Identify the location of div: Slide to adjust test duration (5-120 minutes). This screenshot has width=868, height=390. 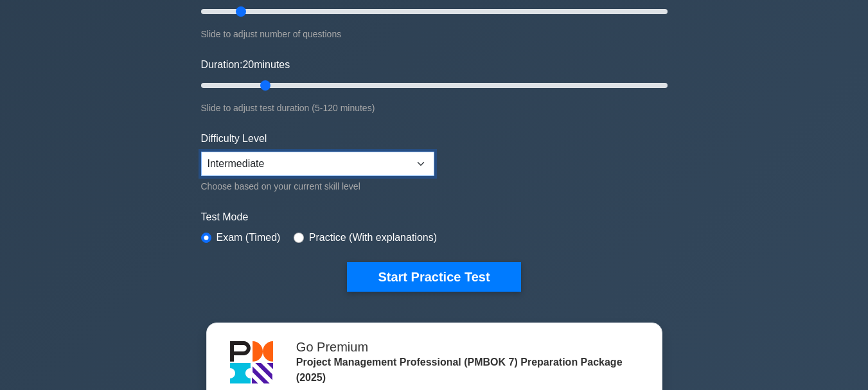
(434, 108).